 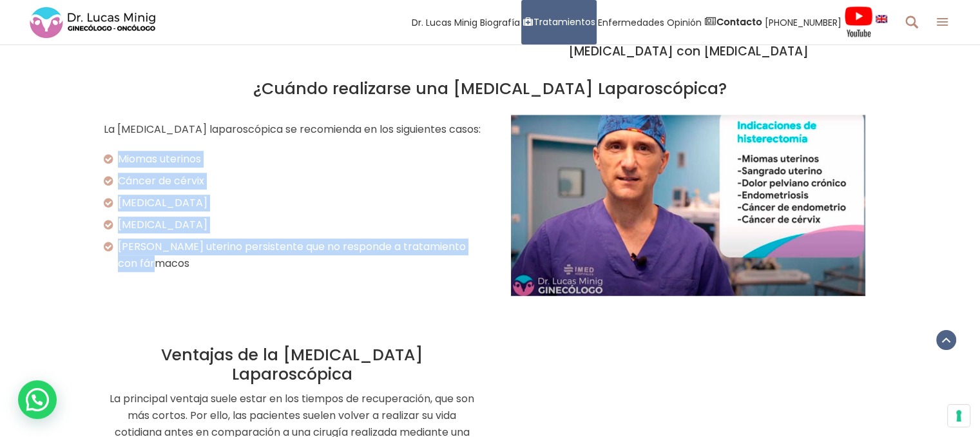 I want to click on p: Cáncer de cérvix, so click(x=293, y=181).